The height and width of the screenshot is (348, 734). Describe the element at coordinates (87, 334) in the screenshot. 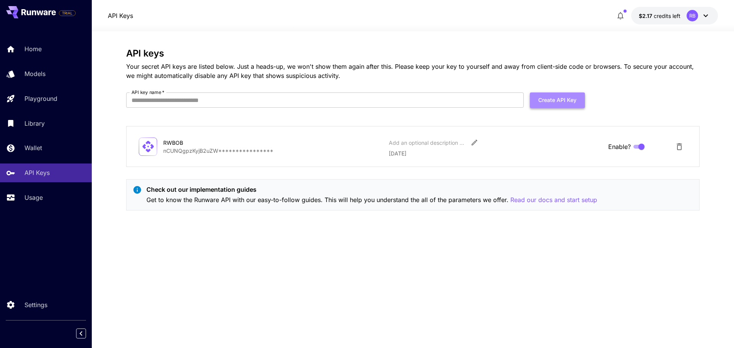

I see `div: Collapse sidebar` at that location.